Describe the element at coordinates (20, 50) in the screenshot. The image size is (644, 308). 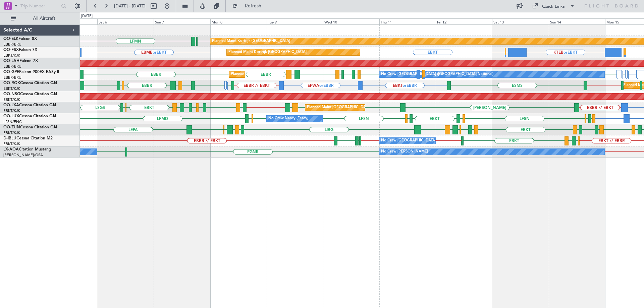
I see `a: OO-FSXFalcon 7X` at that location.